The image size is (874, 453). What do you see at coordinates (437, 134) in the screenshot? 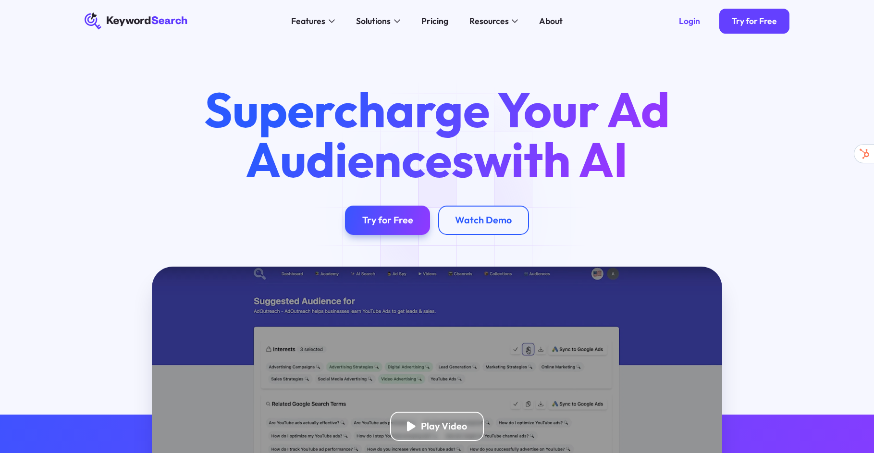
I see `h1: Supercharge Your Ad Audiences` at bounding box center [437, 134].